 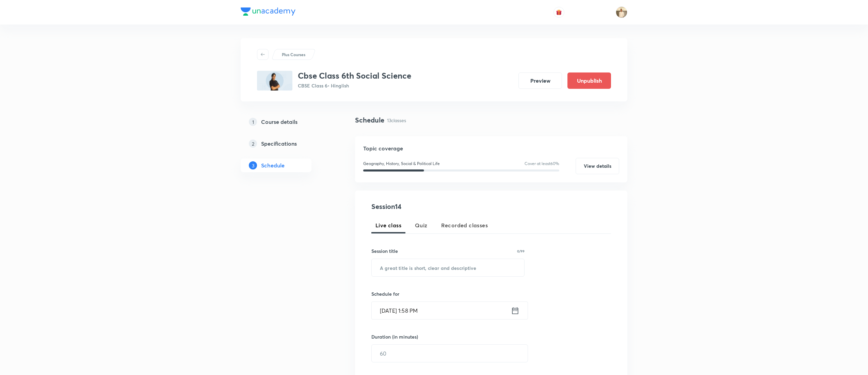 What do you see at coordinates (465, 226) in the screenshot?
I see `span: Recorded classes` at bounding box center [465, 226].